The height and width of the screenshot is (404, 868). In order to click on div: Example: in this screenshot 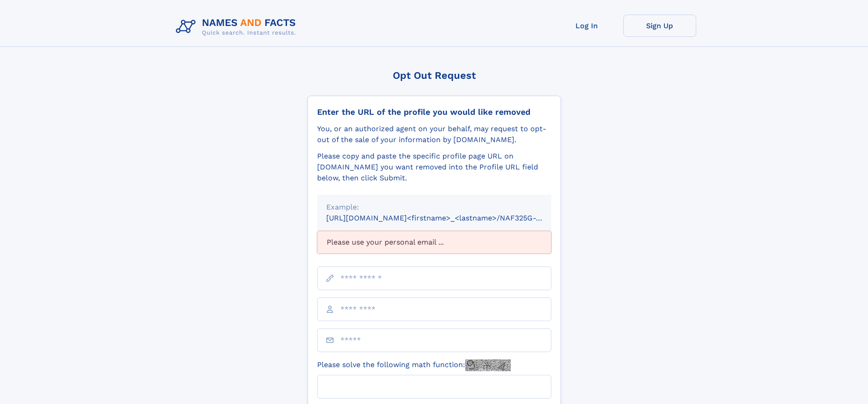, I will do `click(434, 207)`.